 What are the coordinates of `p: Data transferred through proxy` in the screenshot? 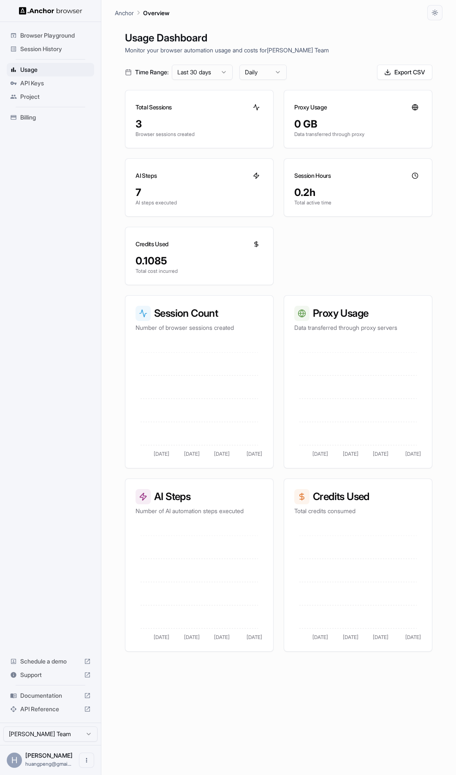 It's located at (358, 134).